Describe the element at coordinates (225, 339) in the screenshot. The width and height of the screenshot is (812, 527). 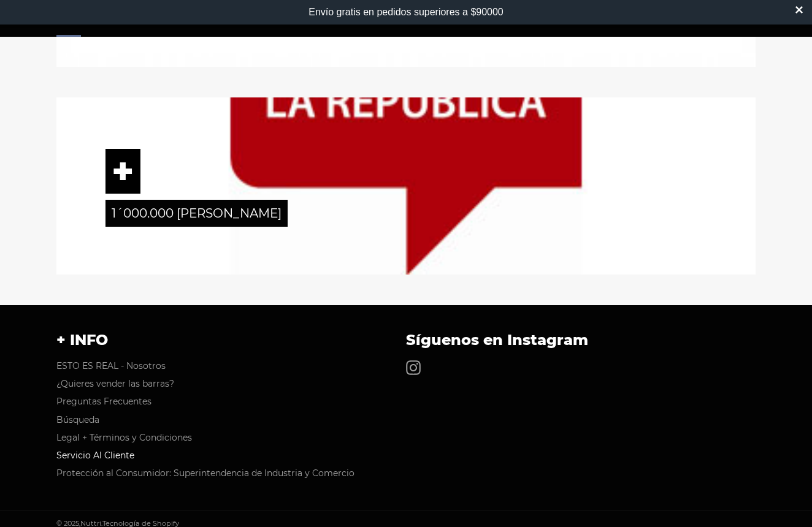
I see `h4: + INFO` at that location.